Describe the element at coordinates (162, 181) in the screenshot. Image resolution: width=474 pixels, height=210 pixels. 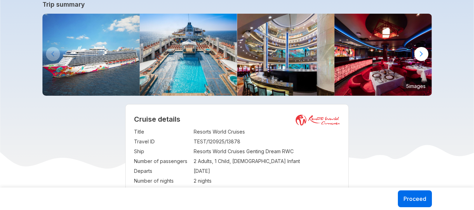
I see `td: Number of nights` at that location.